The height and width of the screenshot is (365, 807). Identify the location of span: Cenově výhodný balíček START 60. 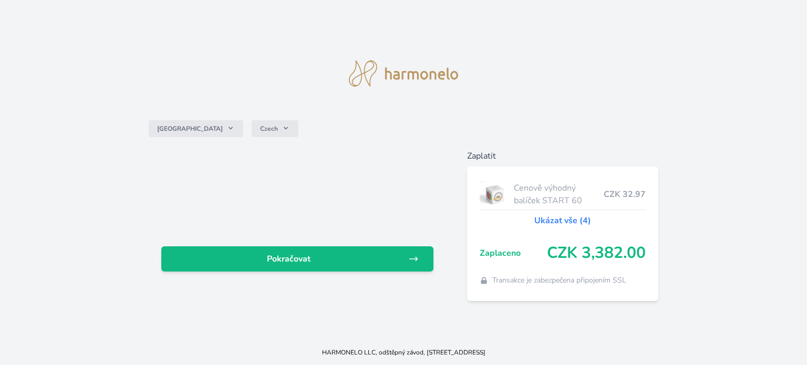
(559, 195).